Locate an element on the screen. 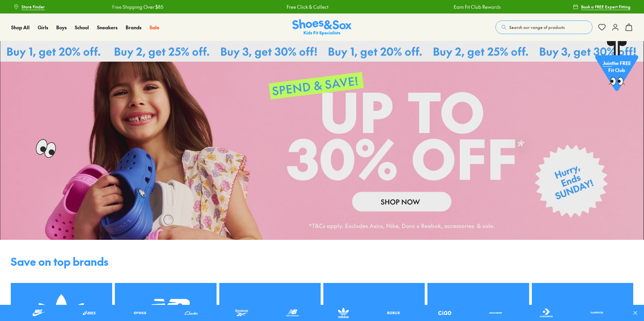  span: Shop All is located at coordinates (20, 27).